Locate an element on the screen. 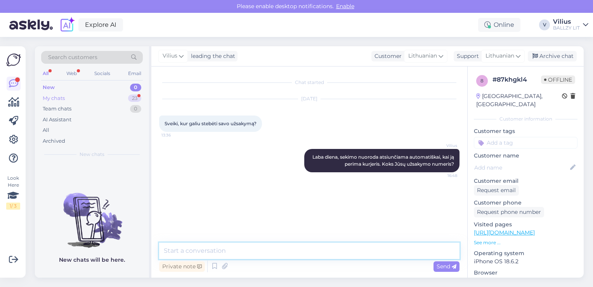  p: Customer email is located at coordinates (526, 181).